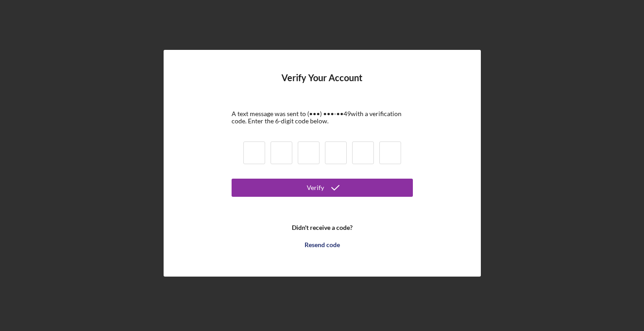  I want to click on button: Verify, so click(322, 188).